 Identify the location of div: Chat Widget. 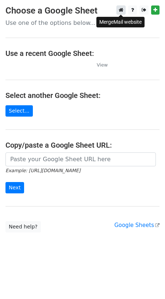
(147, 281).